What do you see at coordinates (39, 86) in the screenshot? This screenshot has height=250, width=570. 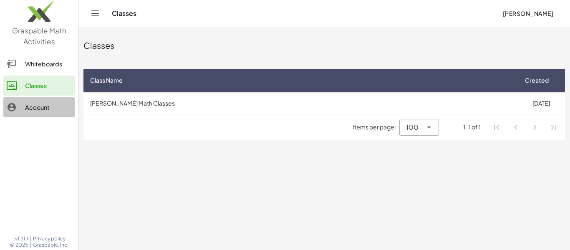 I see `a: Classes` at bounding box center [39, 86].